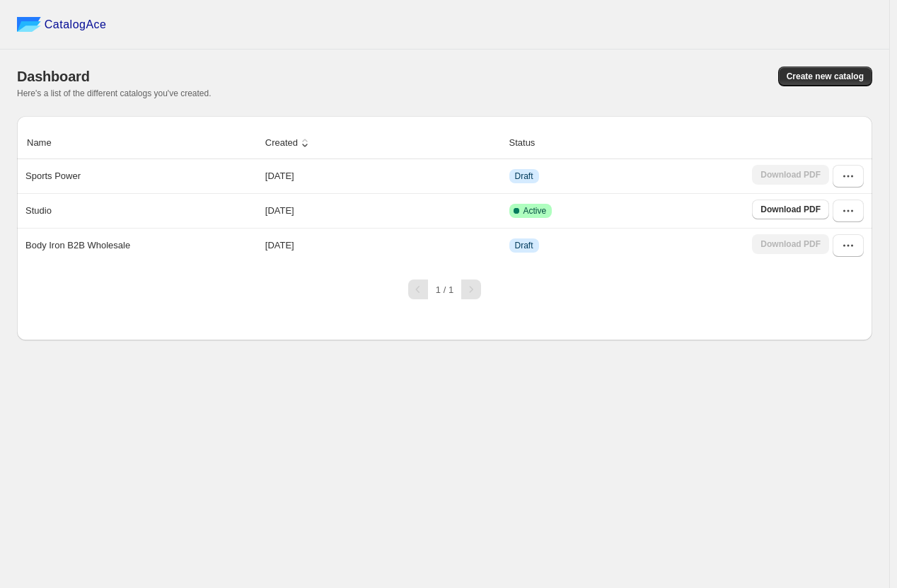  What do you see at coordinates (77, 245) in the screenshot?
I see `p: Body Iron B2B Wholesale` at bounding box center [77, 245].